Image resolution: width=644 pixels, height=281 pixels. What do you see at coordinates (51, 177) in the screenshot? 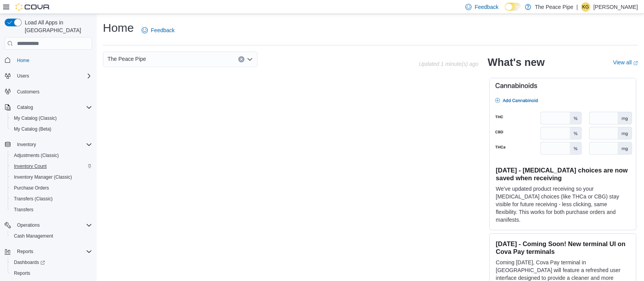
I see `button: Inventory Manager (Classic)` at bounding box center [51, 177].